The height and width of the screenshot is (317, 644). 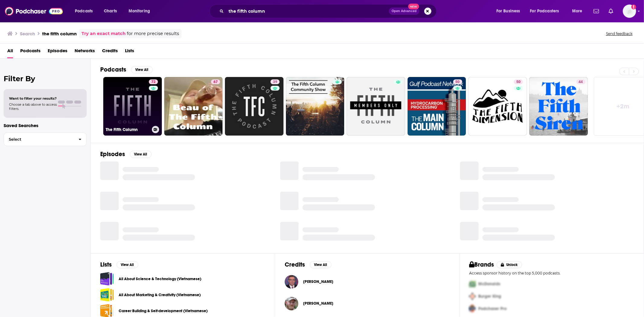 I want to click on h2: Filter By, so click(x=45, y=78).